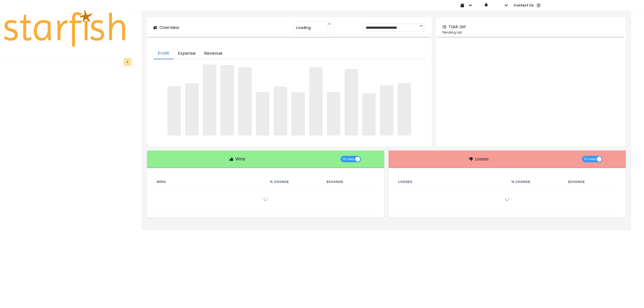 This screenshot has height=308, width=644. What do you see at coordinates (163, 54) in the screenshot?
I see `button: Profit` at bounding box center [163, 54].